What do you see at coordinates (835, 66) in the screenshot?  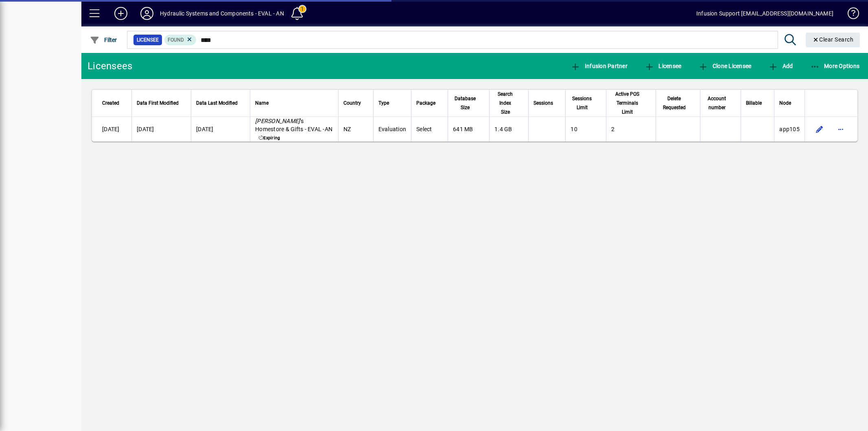 I see `button: More Options` at bounding box center [835, 66].